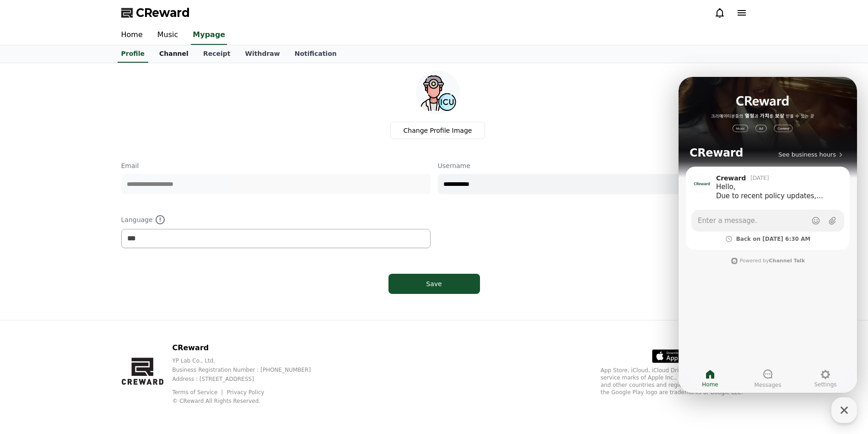 This screenshot has height=434, width=868. What do you see at coordinates (198, 393) in the screenshot?
I see `a: Terms of Service` at bounding box center [198, 393].